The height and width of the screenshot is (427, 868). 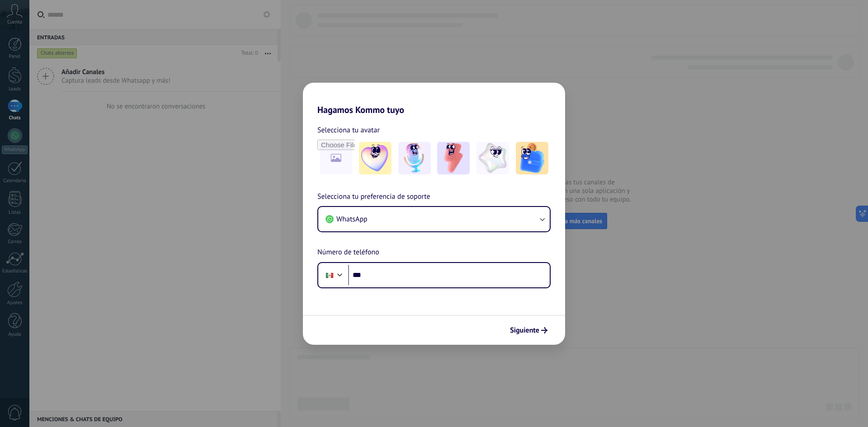 What do you see at coordinates (375, 159) in the screenshot?
I see `img: -1.jpeg` at bounding box center [375, 159].